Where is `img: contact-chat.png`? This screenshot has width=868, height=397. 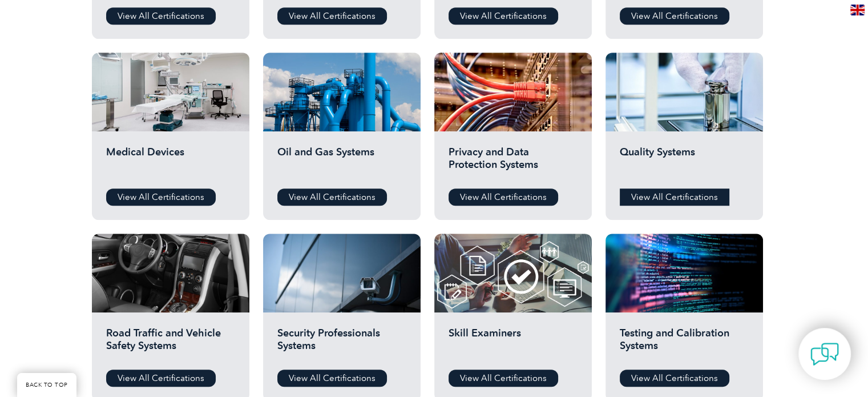 img: contact-chat.png is located at coordinates (825, 354).